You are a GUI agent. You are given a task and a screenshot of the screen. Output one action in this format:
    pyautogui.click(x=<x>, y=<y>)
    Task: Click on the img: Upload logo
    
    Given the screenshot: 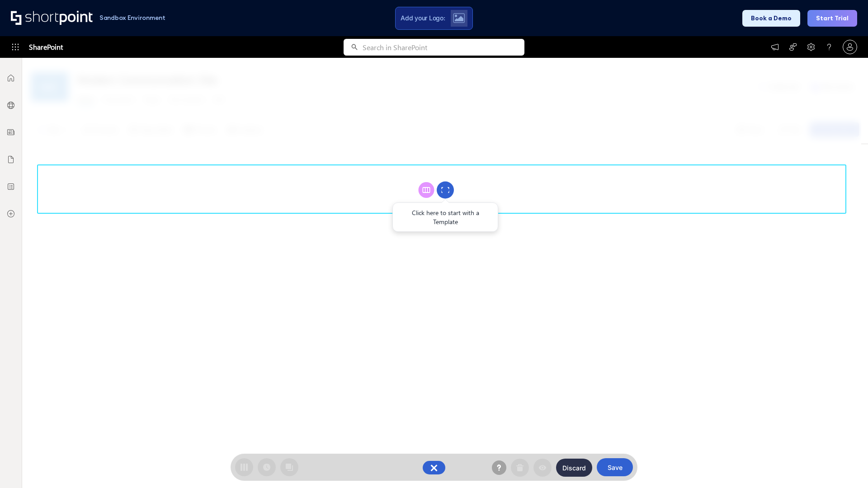 What is the action you would take?
    pyautogui.click(x=459, y=18)
    